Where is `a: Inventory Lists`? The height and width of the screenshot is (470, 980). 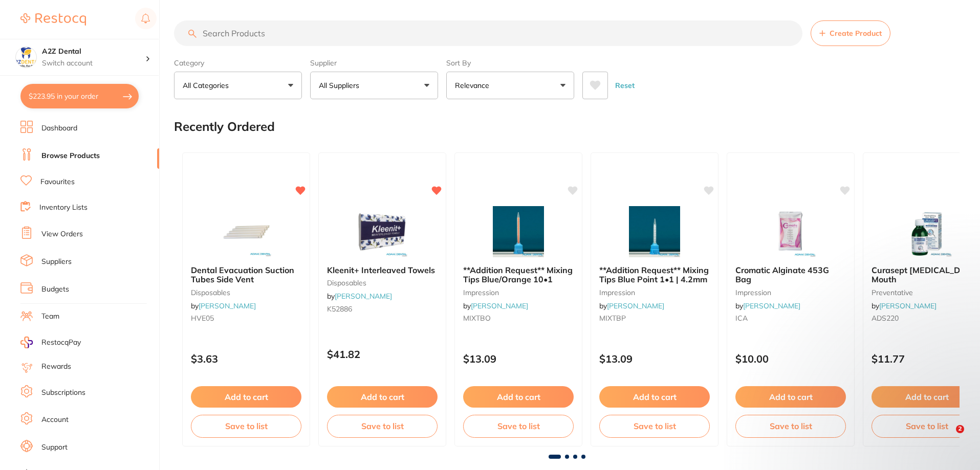 a: Inventory Lists is located at coordinates (63, 208).